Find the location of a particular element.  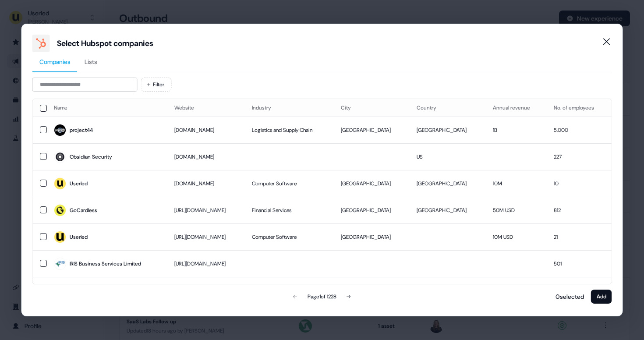

th: Website is located at coordinates (206, 108).